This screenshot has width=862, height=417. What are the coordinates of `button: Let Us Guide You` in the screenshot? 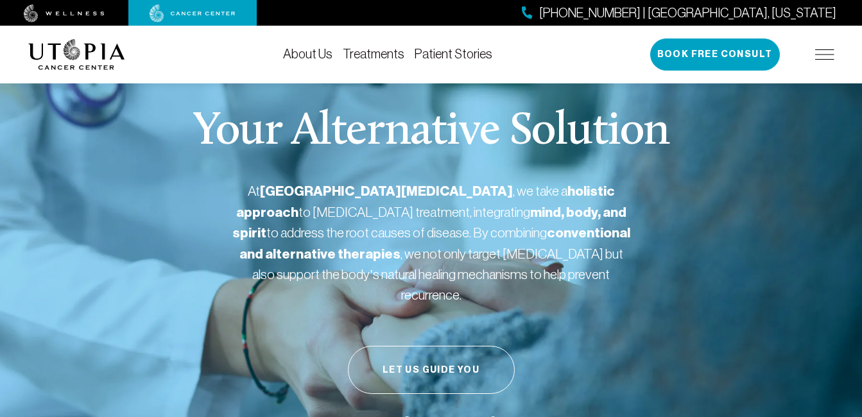 It's located at (431, 370).